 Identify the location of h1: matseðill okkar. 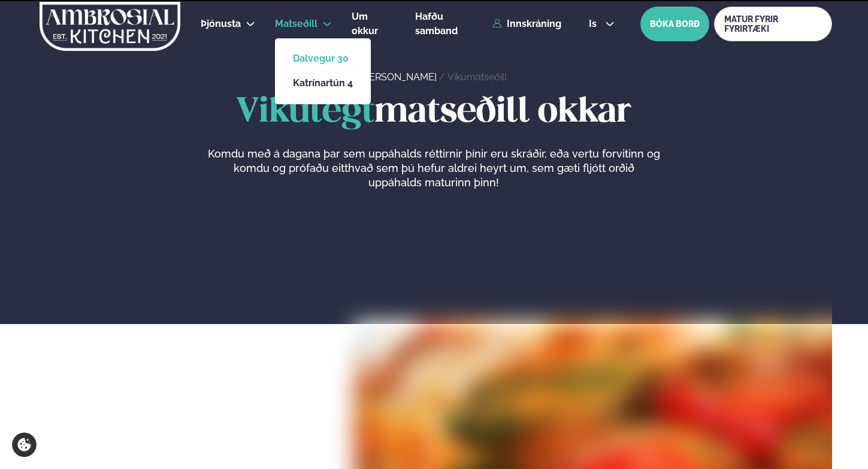
(434, 113).